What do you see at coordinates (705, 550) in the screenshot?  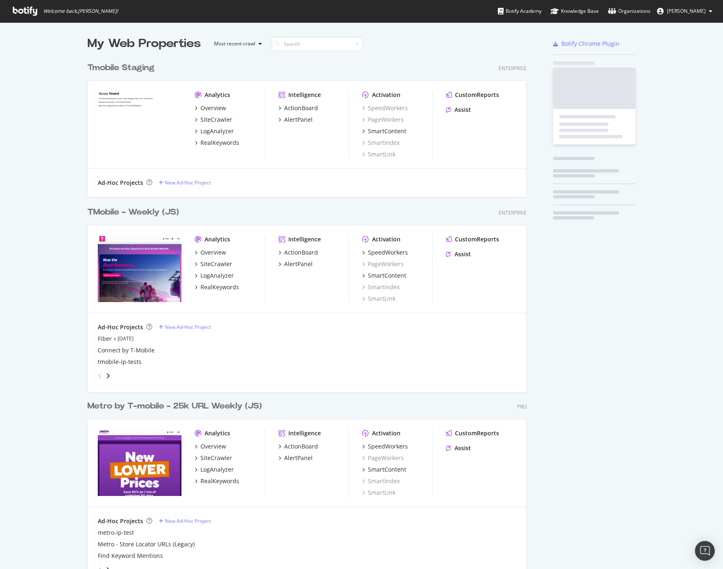 I see `div: Open Intercom Messenger` at bounding box center [705, 550].